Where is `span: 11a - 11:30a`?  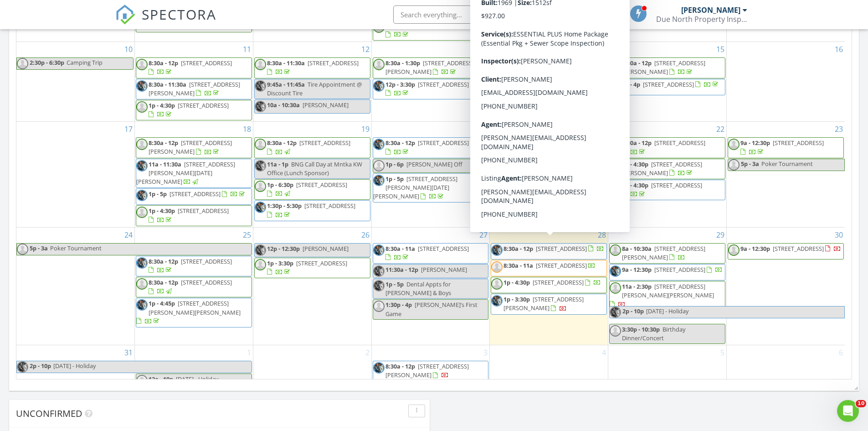 span: 11a - 11:30a is located at coordinates (165, 165).